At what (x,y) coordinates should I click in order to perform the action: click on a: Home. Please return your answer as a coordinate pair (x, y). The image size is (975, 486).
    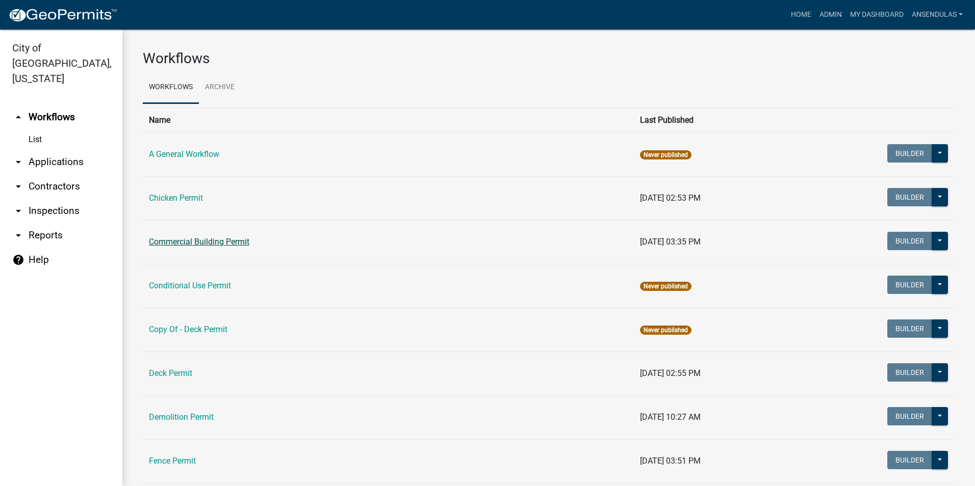
    Looking at the image, I should click on (801, 15).